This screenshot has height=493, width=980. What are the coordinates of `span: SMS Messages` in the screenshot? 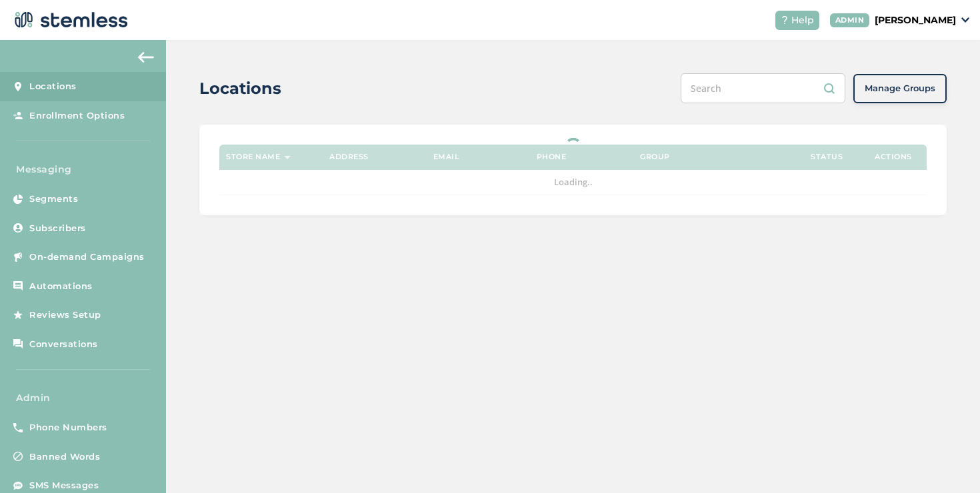 It's located at (64, 485).